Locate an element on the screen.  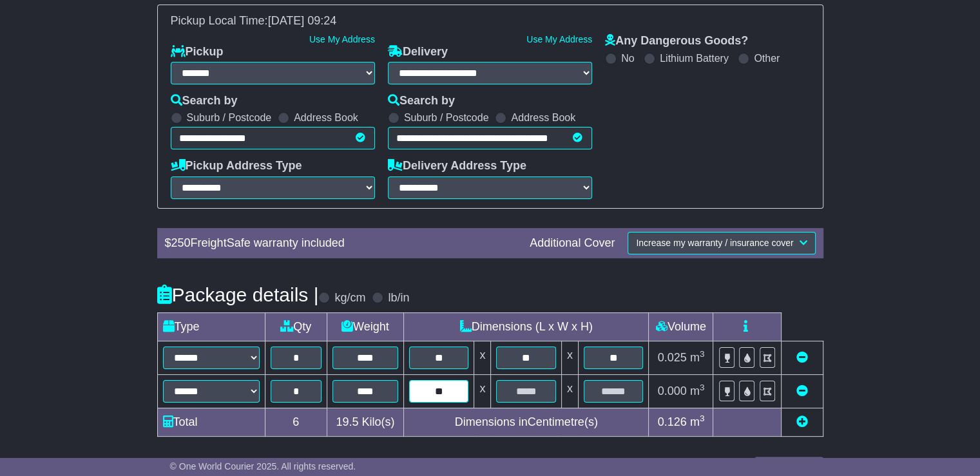
td: Volume is located at coordinates (681, 327).